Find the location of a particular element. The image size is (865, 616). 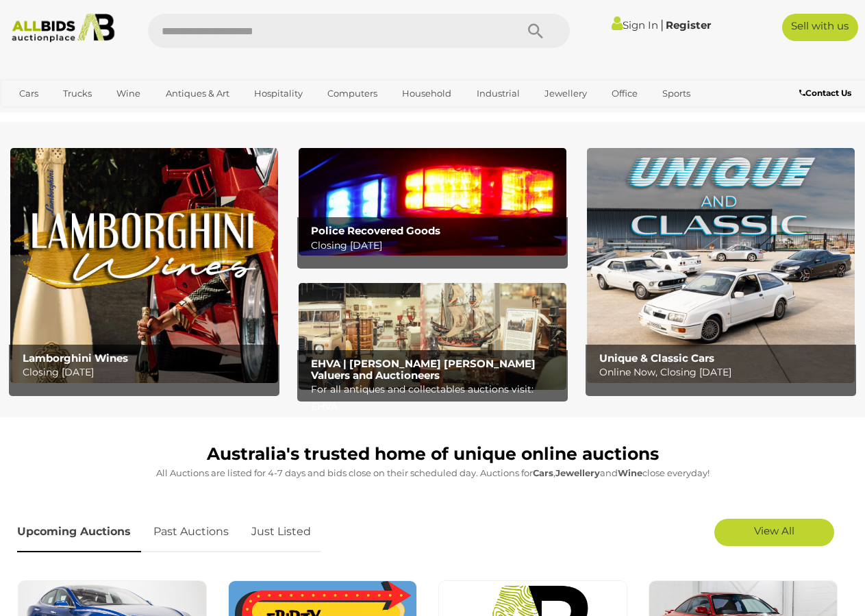

p: For all antiques and collectables auctions visit: EHVA is located at coordinates (437, 398).